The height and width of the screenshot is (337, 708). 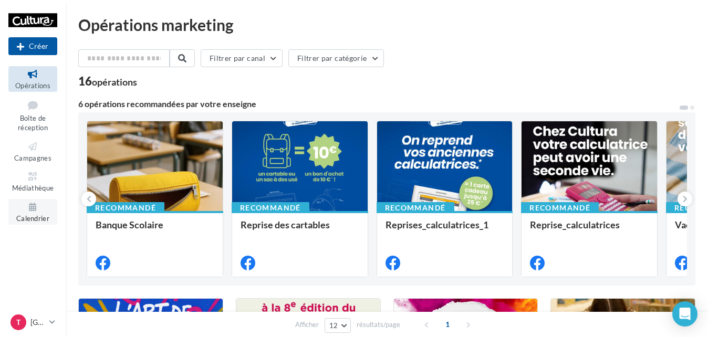 I want to click on span: T, so click(x=18, y=322).